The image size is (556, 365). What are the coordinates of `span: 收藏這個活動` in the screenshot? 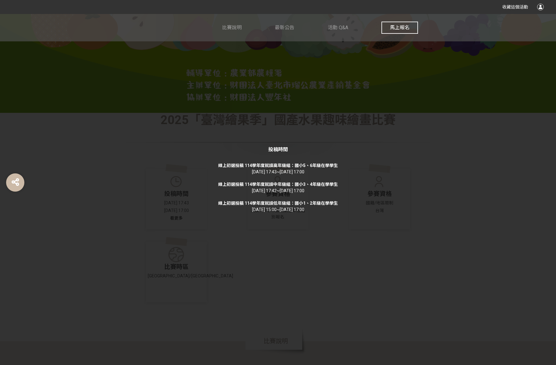 It's located at (515, 7).